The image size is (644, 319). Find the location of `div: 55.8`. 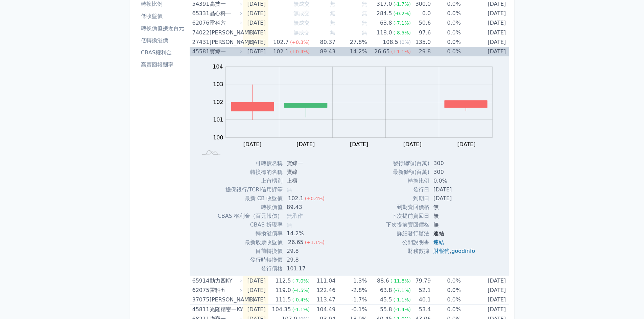

div: 55.8 is located at coordinates (386, 310).